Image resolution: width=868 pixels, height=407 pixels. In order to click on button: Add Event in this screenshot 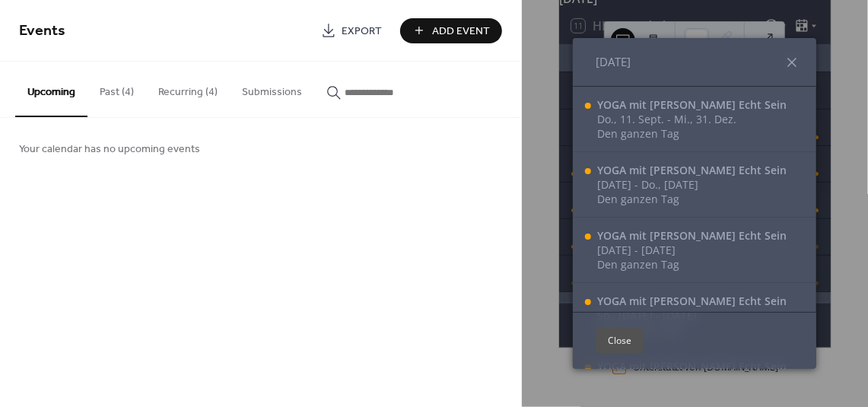, I will do `click(451, 30)`.